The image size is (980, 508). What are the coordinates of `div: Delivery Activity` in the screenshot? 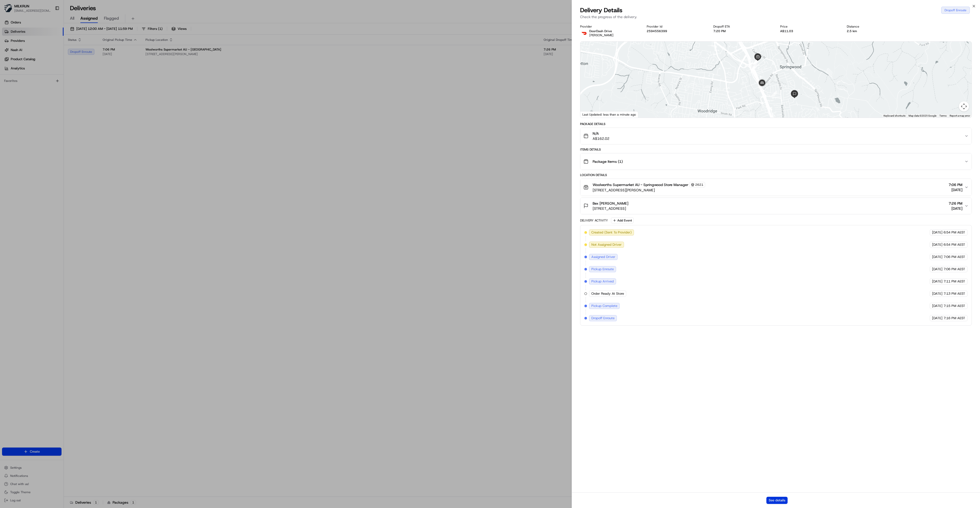 It's located at (594, 220).